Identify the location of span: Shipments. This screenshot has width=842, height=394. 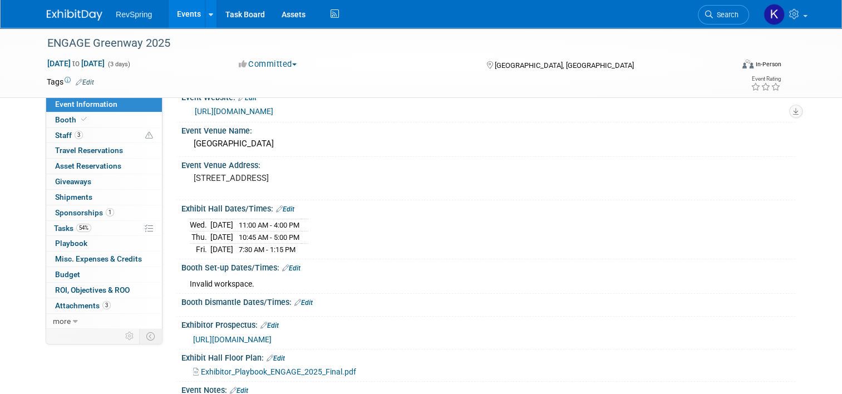
(73, 197).